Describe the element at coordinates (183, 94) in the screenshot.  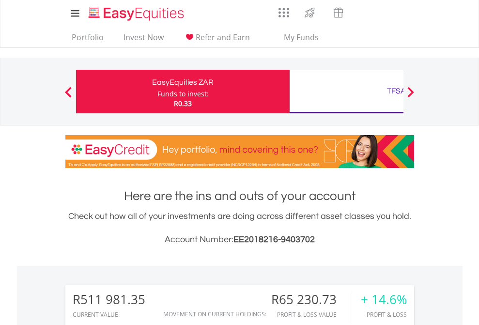
I see `div: Funds to invest:` at that location.